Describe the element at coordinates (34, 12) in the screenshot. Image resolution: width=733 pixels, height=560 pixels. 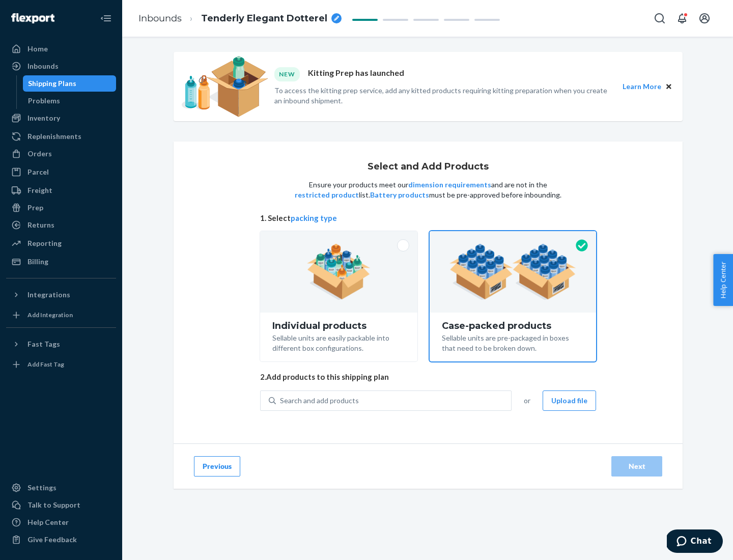
I see `span: Chat` at that location.